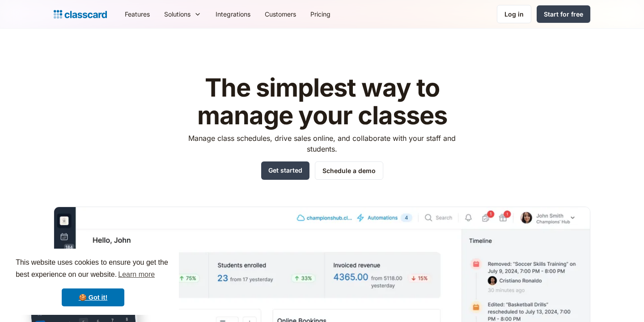  Describe the element at coordinates (322, 144) in the screenshot. I see `p: Manage class schedules, drive sales online, and collaborate with your staff and students.` at that location.